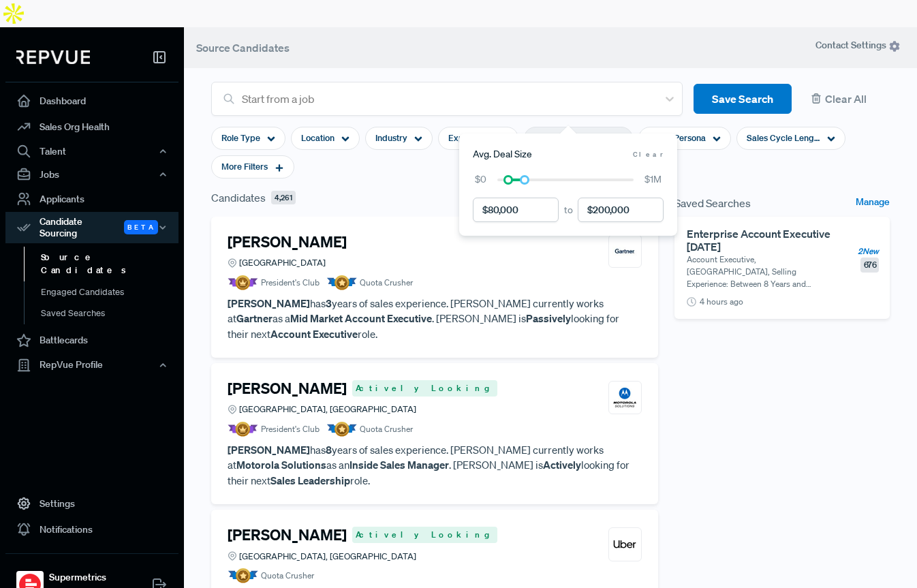 The height and width of the screenshot is (588, 917). I want to click on div: Talent, so click(92, 151).